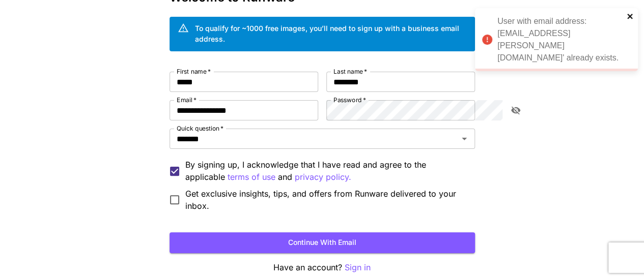 This screenshot has height=280, width=644. Describe the element at coordinates (323, 177) in the screenshot. I see `p: privacy policy.` at that location.